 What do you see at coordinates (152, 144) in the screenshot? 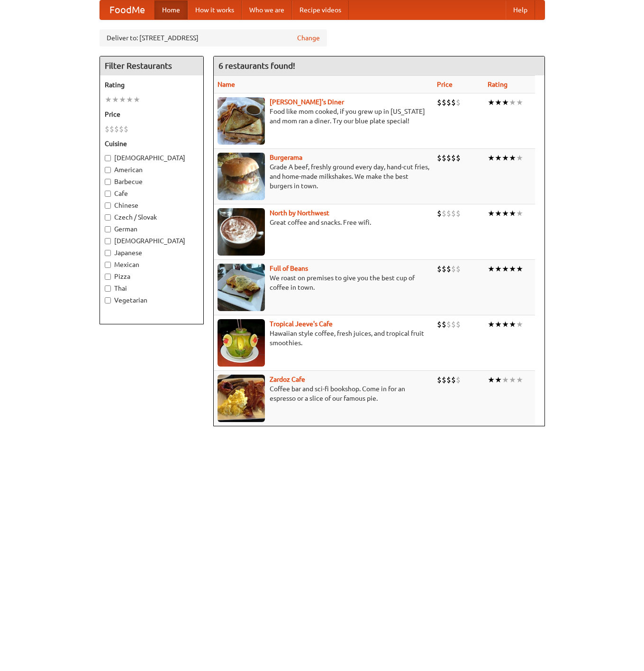
I see `h5: Cuisine` at bounding box center [152, 144].